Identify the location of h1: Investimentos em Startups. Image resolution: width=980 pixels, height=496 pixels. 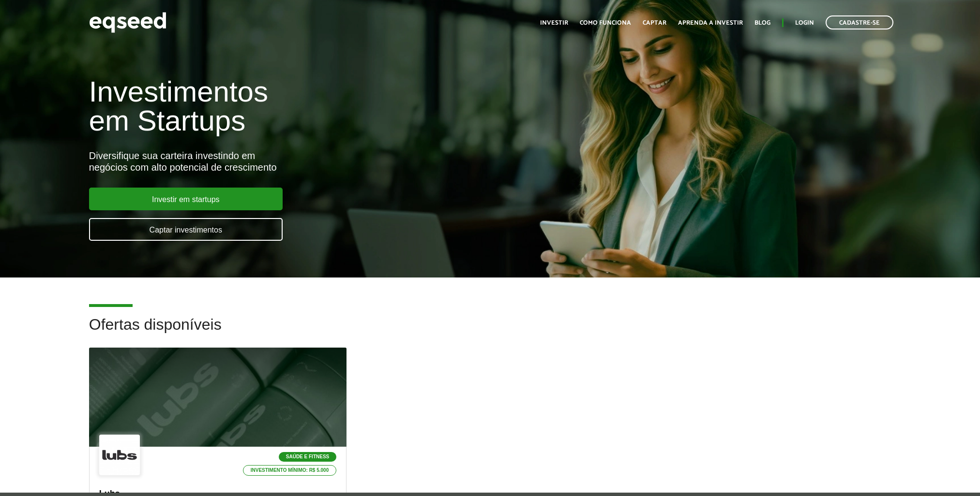
(327, 106).